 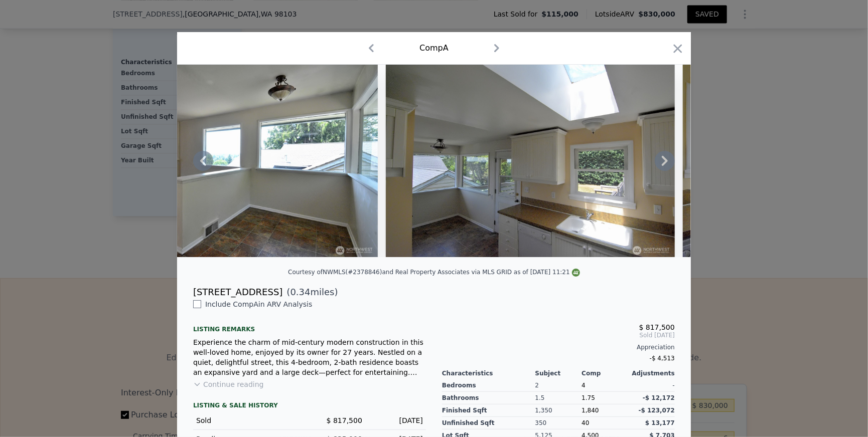 What do you see at coordinates (489, 423) in the screenshot?
I see `div: Unfinished Sqft` at bounding box center [489, 423].